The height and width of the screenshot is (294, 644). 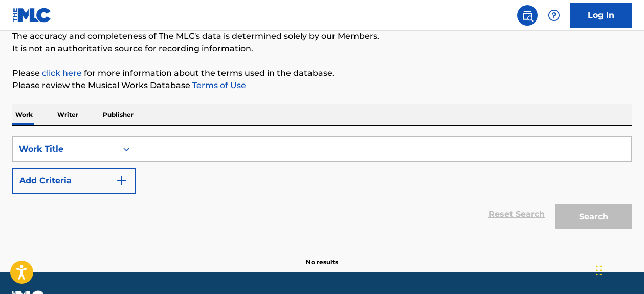 I want to click on a: Terms of Use, so click(x=218, y=85).